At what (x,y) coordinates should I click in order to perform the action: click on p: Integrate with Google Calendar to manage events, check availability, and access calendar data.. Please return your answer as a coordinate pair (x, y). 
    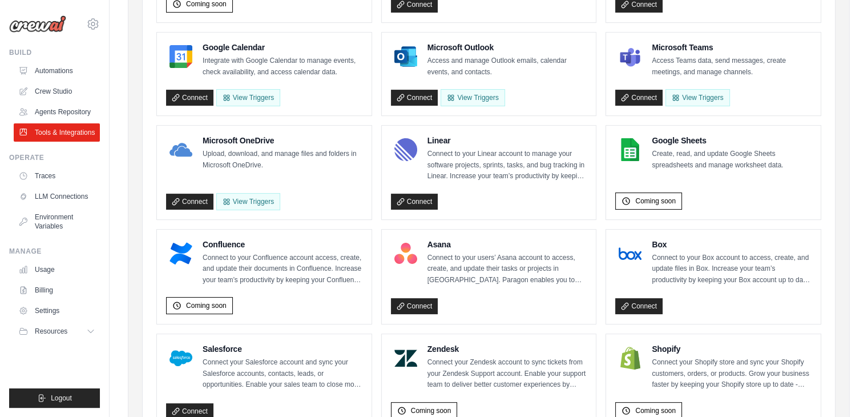
    Looking at the image, I should click on (282, 66).